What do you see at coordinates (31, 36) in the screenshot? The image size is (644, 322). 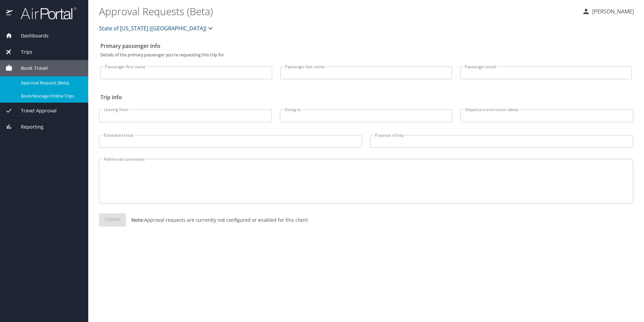 I see `span: Dashboards` at bounding box center [31, 36].